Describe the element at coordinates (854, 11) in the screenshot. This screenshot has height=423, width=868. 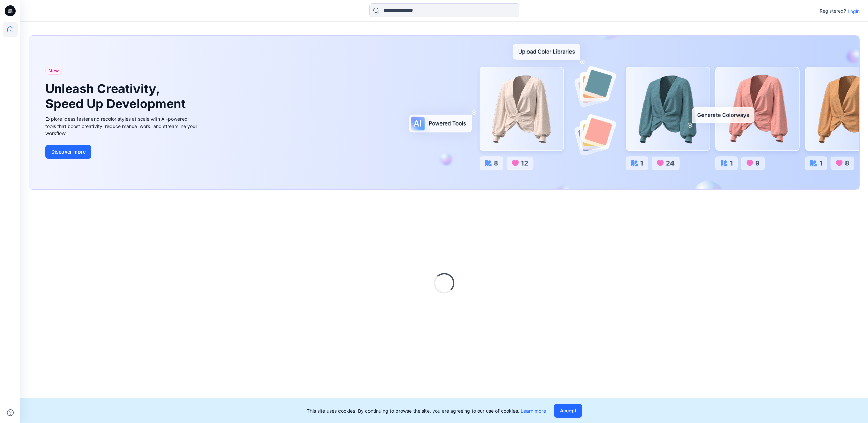
I see `p: Login` at that location.